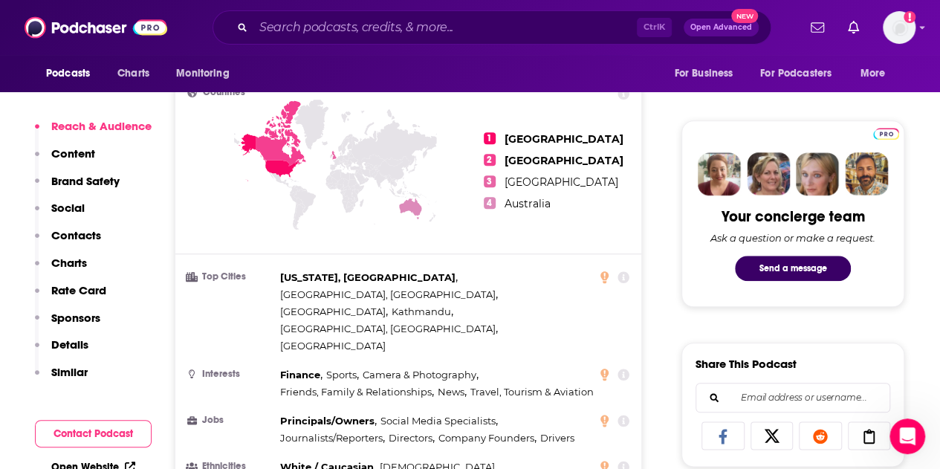 The height and width of the screenshot is (469, 940). What do you see at coordinates (870, 436) in the screenshot?
I see `a: Copy Link` at bounding box center [870, 436].